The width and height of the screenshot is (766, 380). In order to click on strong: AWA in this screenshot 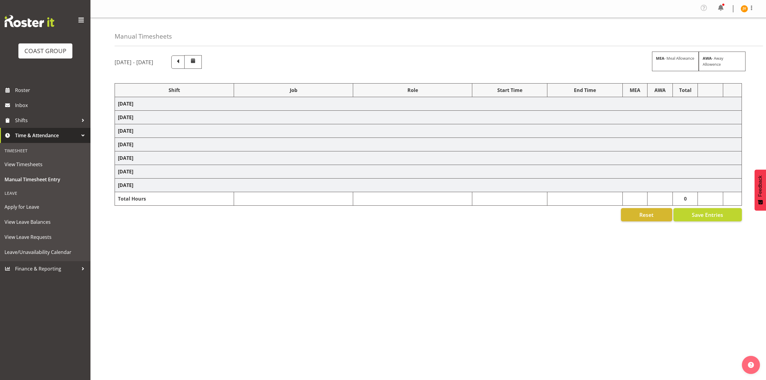, I will do `click(707, 58)`.